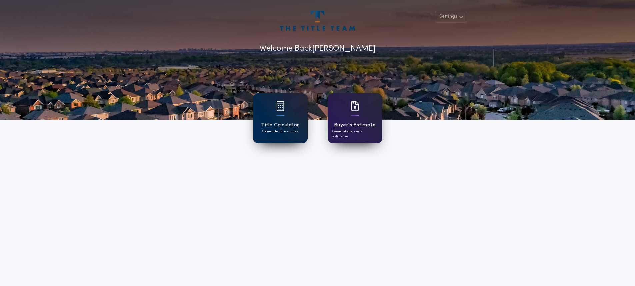 Image resolution: width=635 pixels, height=286 pixels. What do you see at coordinates (318, 21) in the screenshot?
I see `img: account-logo` at bounding box center [318, 21].